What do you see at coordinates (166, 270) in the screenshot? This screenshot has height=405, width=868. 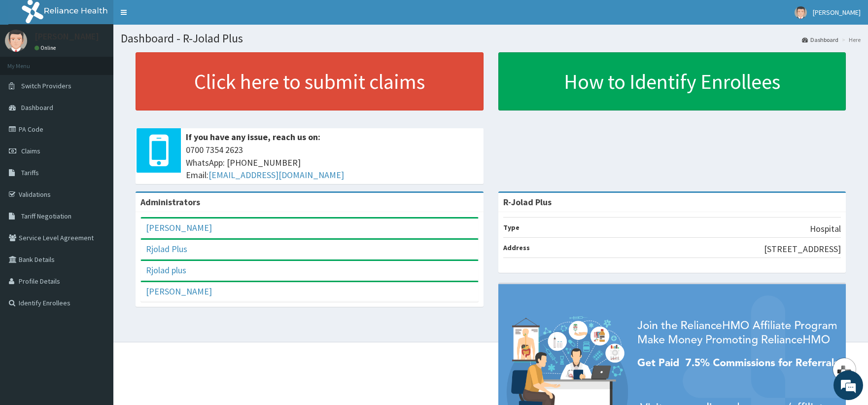 I see `a: Rjolad plus` at bounding box center [166, 270].